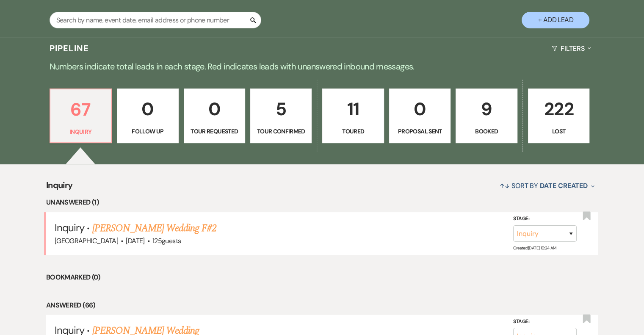 The image size is (644, 335). I want to click on a: 11Toured, so click(353, 116).